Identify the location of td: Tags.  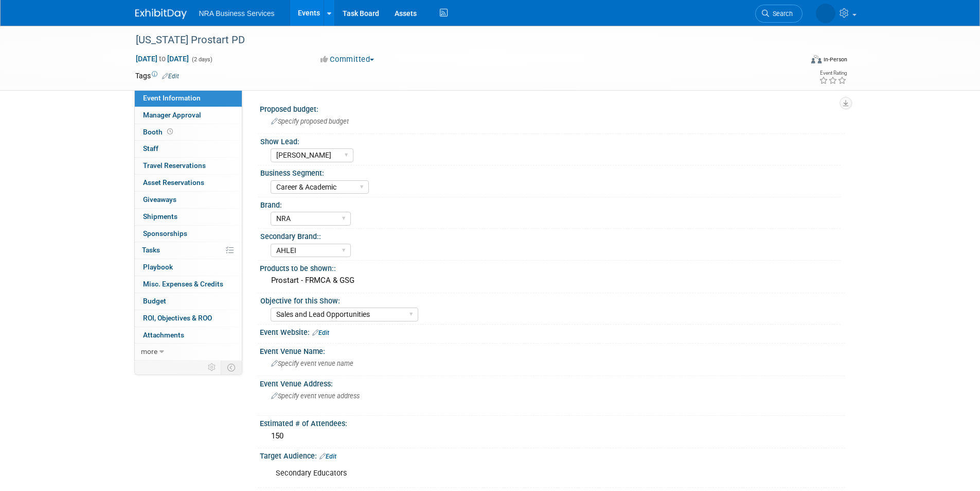
(157, 75).